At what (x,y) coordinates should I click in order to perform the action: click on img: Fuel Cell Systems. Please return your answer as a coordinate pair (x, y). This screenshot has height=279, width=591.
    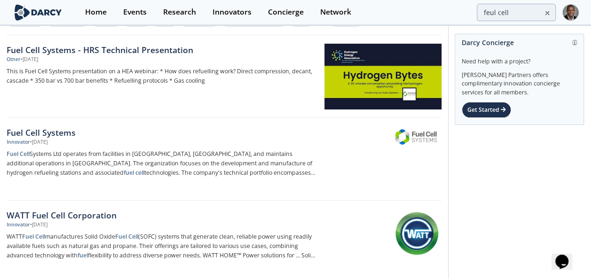
    Looking at the image, I should click on (417, 136).